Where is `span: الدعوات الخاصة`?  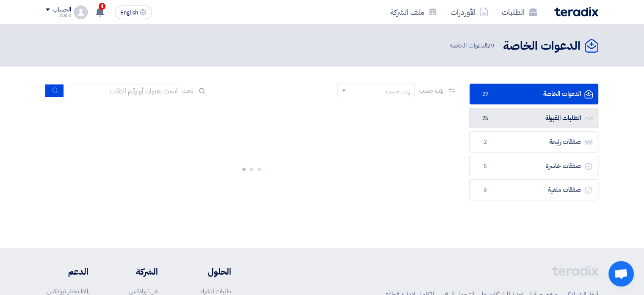
span: الدعوات الخاصة is located at coordinates (473, 46).